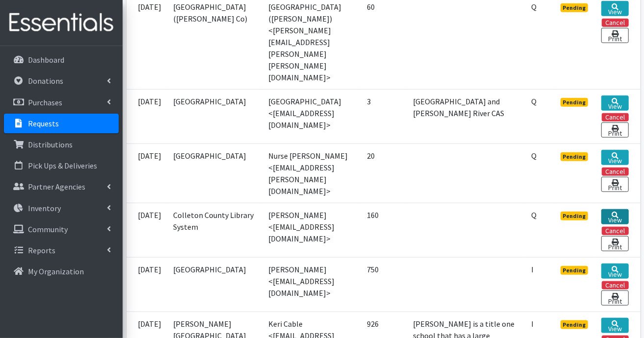  Describe the element at coordinates (384, 230) in the screenshot. I see `td: 160` at that location.